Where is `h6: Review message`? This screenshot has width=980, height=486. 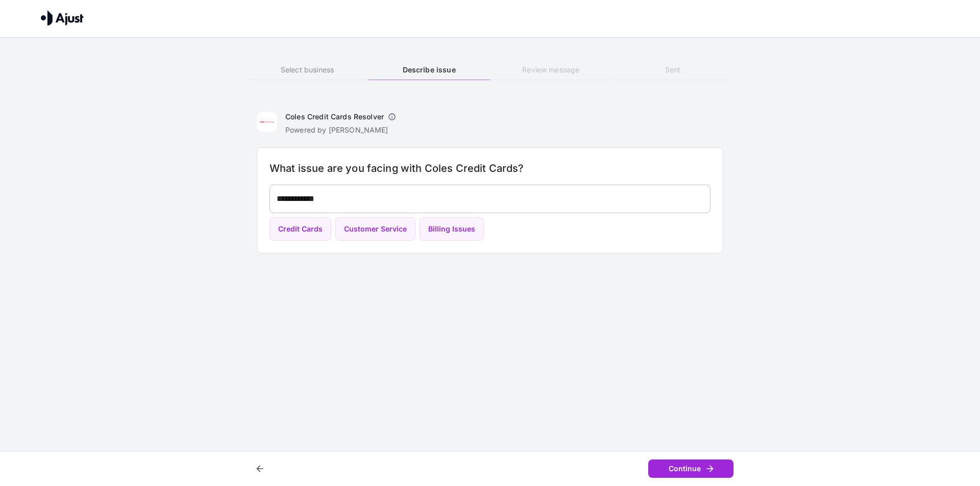 h6: Review message is located at coordinates (551, 70).